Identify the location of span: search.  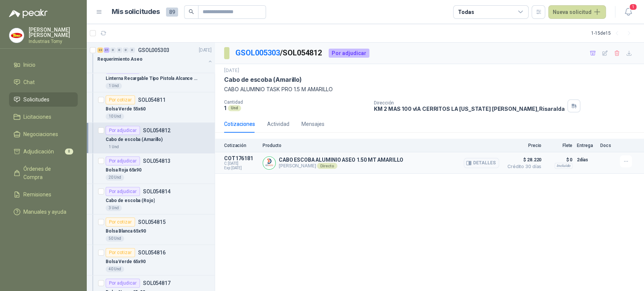
(191, 11).